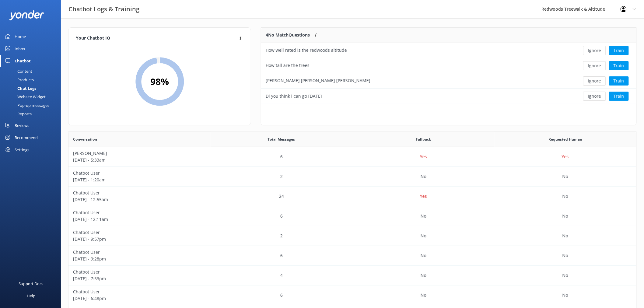  What do you see at coordinates (160, 81) in the screenshot?
I see `h2: 98 %` at bounding box center [160, 81].